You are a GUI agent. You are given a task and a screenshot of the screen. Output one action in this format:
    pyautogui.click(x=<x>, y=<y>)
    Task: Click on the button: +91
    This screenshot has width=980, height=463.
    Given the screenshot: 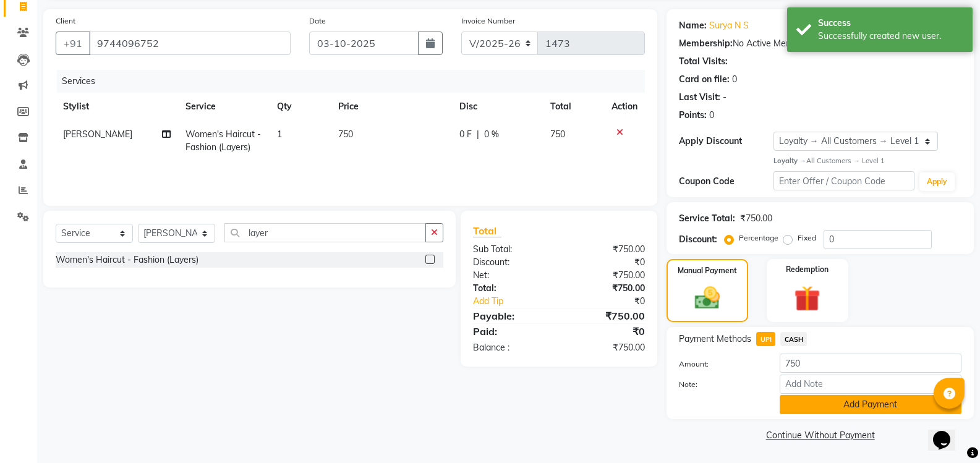 What is the action you would take?
    pyautogui.click(x=73, y=43)
    